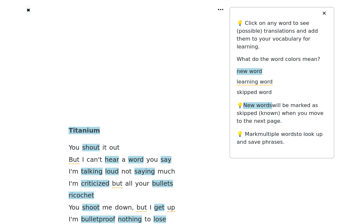 This screenshot has height=224, width=354. I want to click on span: me, so click(107, 208).